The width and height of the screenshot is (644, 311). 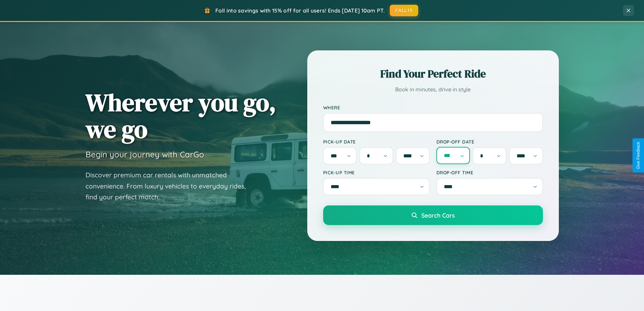 I want to click on h3: Begin your journey with CarGo, so click(x=145, y=154).